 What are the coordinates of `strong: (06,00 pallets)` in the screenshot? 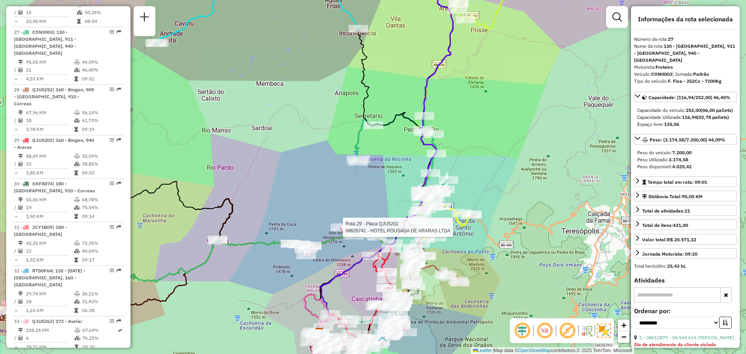 It's located at (717, 110).